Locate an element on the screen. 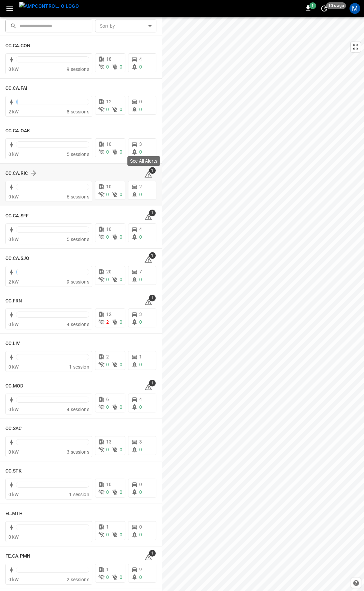  span: 9 sessions is located at coordinates (78, 69).